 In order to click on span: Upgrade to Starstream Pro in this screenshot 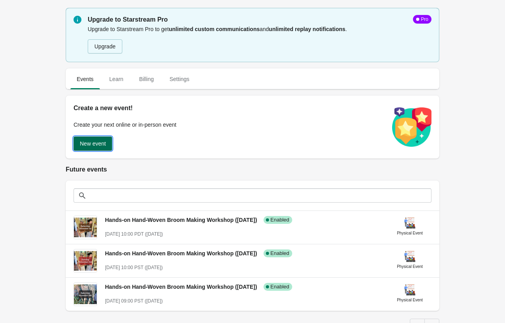, I will do `click(128, 20)`.